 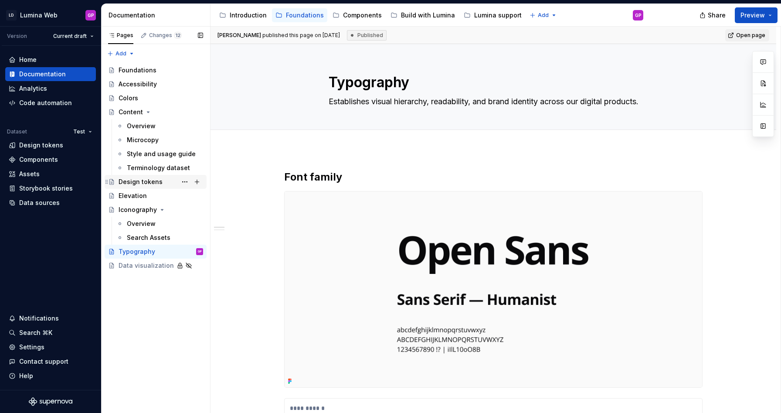 I want to click on a: Colors, so click(x=156, y=98).